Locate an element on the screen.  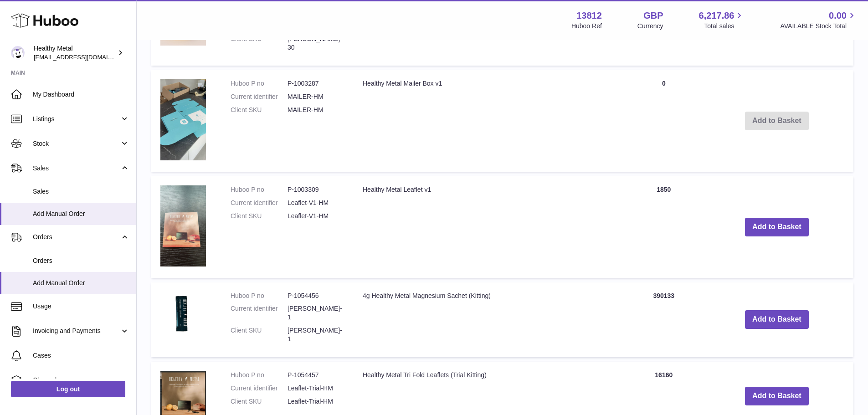
span: Usage is located at coordinates (81, 306).